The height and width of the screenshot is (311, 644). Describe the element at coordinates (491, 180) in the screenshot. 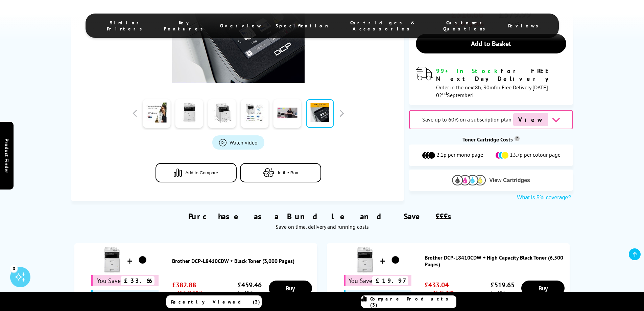

I see `button: View Cartridges` at that location.